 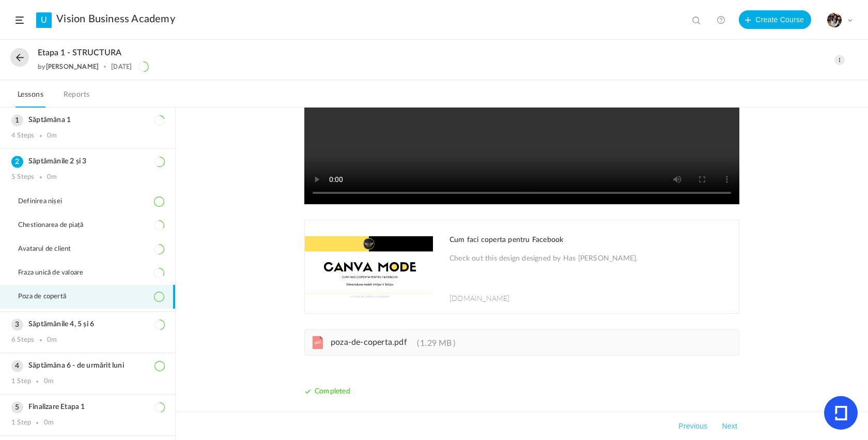 I want to click on div: 6 Steps, so click(x=23, y=340).